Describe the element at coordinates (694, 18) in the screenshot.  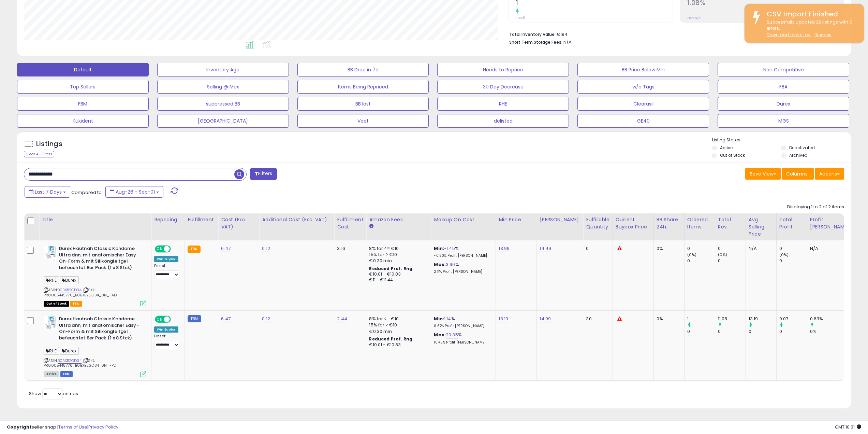
I see `small: Prev: N/A` at that location.